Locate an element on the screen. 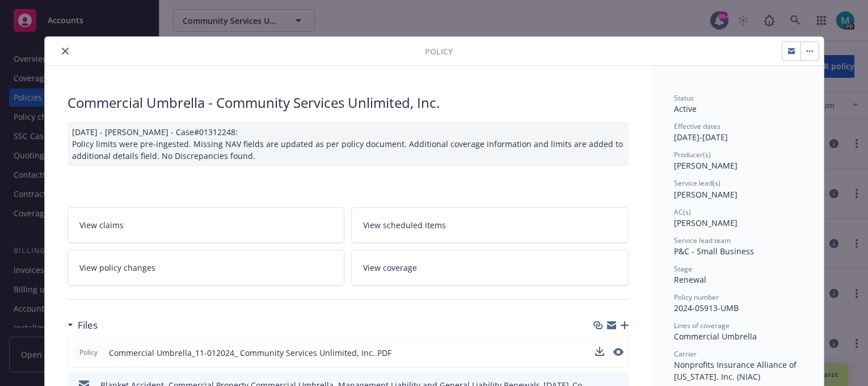 This screenshot has width=868, height=386. div: Commercial Umbrella - Community Services Unlimited, Inc. is located at coordinates (348, 103).